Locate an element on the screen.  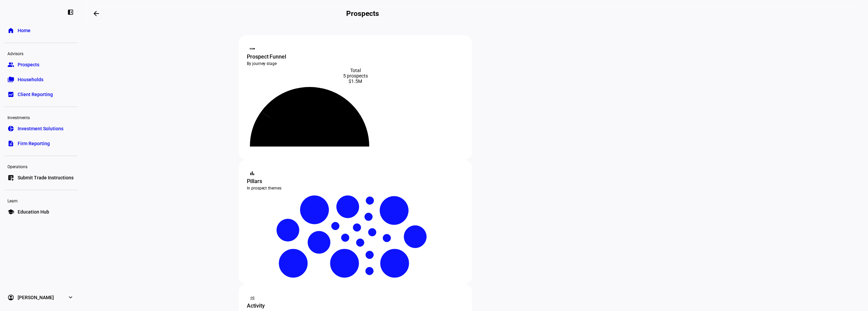
div: Activity is located at coordinates (355, 306).